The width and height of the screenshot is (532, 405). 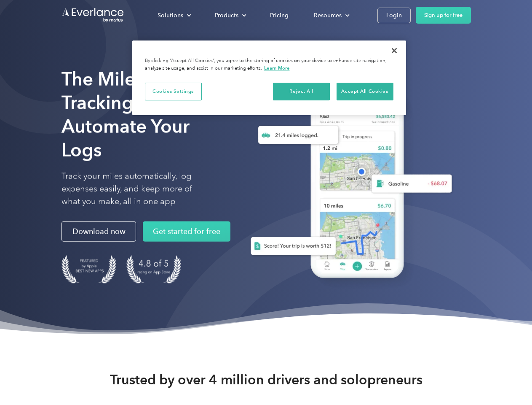 What do you see at coordinates (365, 92) in the screenshot?
I see `button: Accept All Cookies` at bounding box center [365, 92].